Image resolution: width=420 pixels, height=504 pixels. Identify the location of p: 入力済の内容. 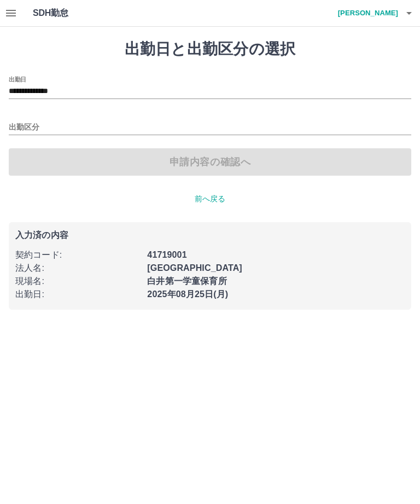
(210, 236).